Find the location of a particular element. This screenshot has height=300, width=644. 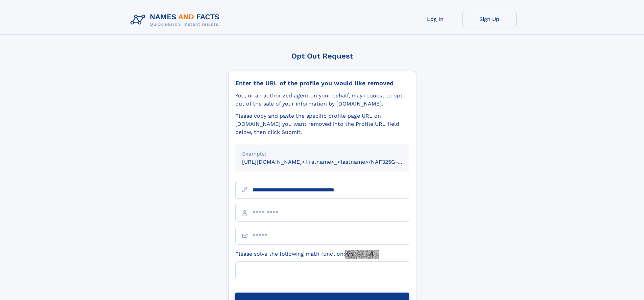

a: Log In is located at coordinates (435, 19).